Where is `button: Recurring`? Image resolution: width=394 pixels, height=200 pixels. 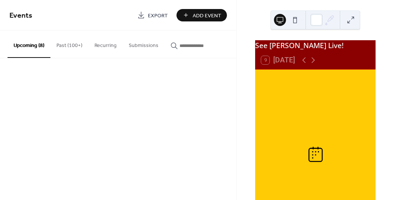
button: Recurring is located at coordinates (105, 44).